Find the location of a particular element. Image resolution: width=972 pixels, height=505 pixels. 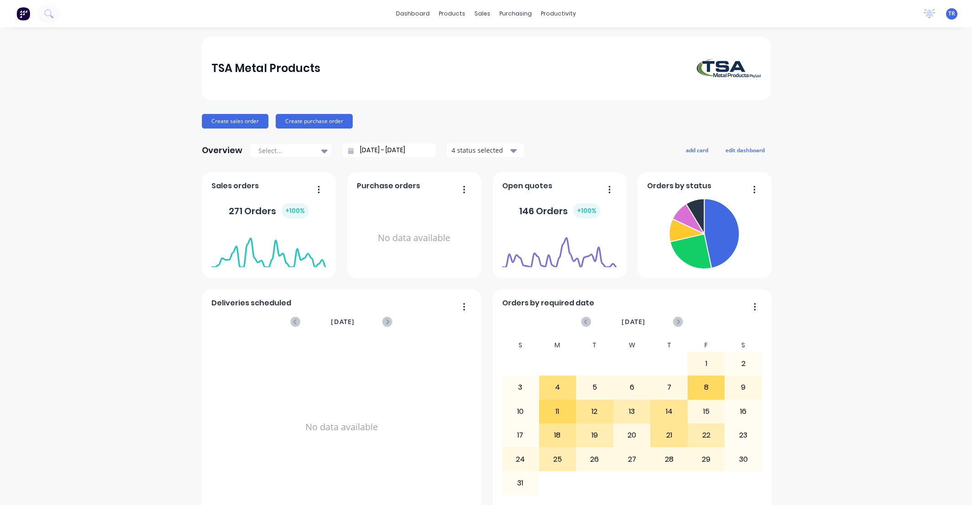

div: 25 is located at coordinates (558, 459).